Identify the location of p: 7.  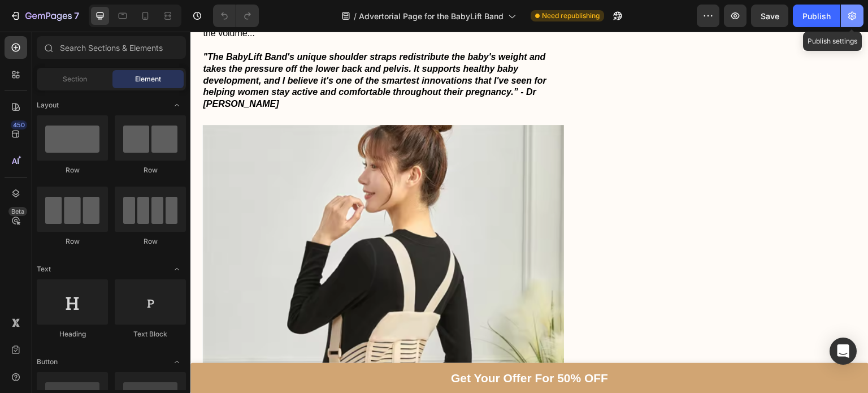
(76, 16).